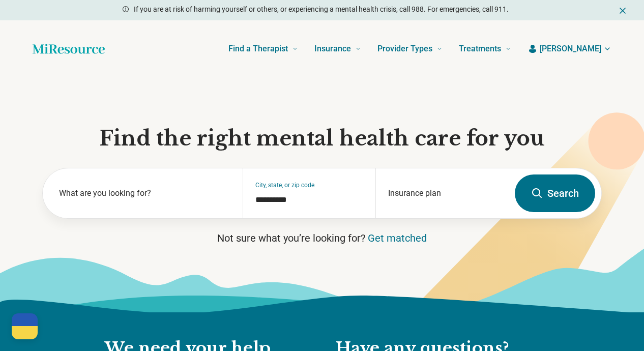 This screenshot has width=644, height=351. What do you see at coordinates (144, 193) in the screenshot?
I see `label: What are you looking for?` at bounding box center [144, 193].